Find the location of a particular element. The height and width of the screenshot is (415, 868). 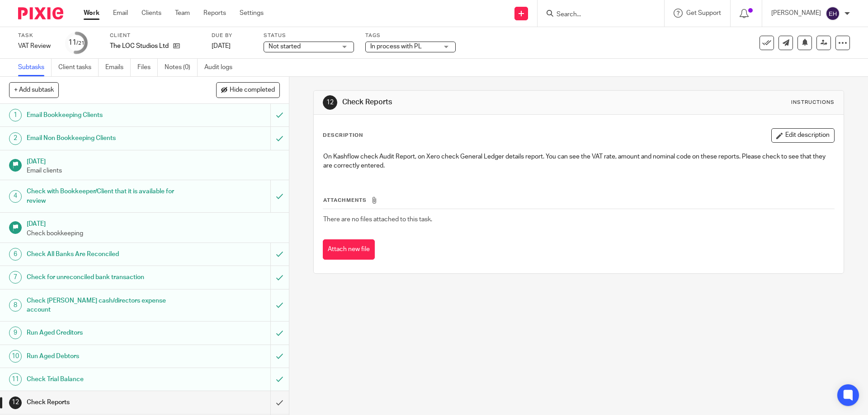

a: Settings is located at coordinates (251, 13).